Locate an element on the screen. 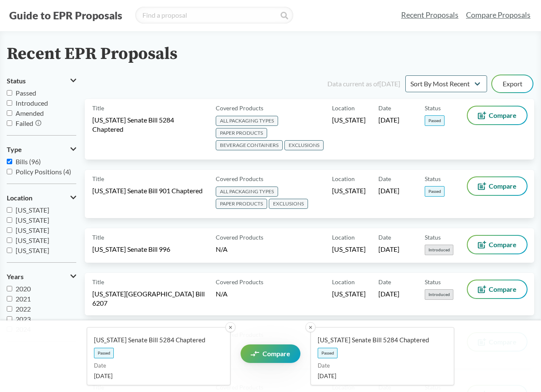  span: Type is located at coordinates (14, 150).